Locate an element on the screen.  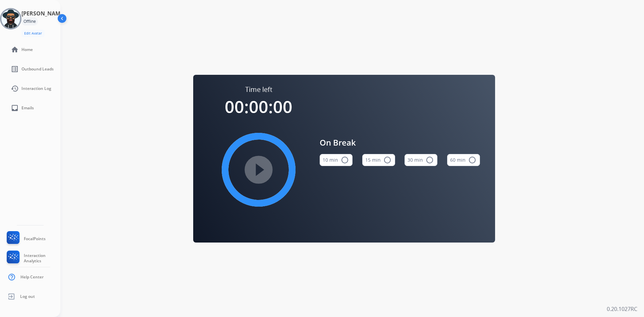
span: FocalPoints is located at coordinates (34, 239).